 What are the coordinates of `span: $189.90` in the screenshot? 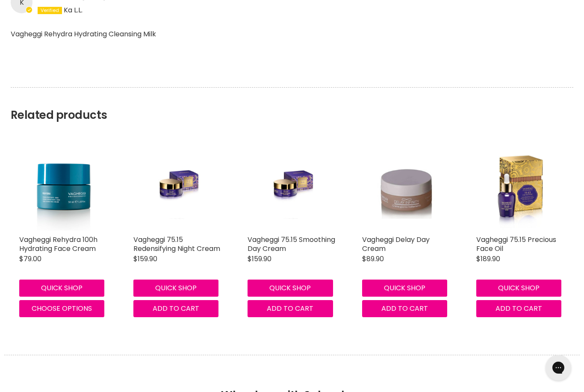 It's located at (488, 259).